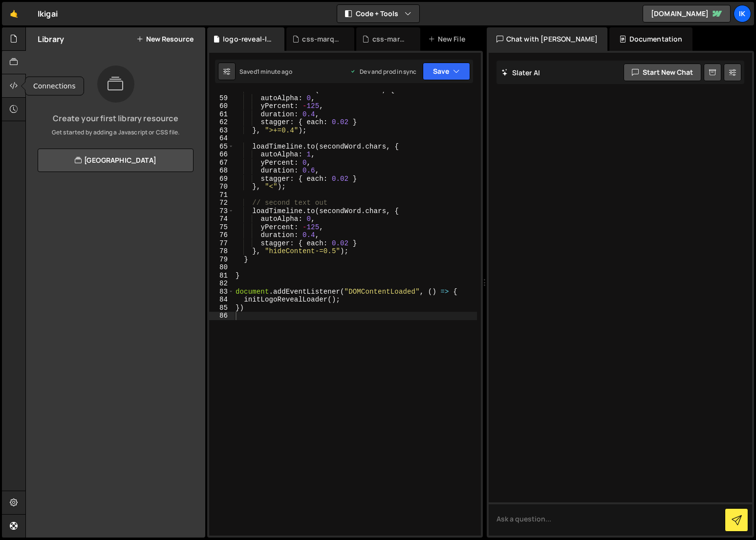 The width and height of the screenshot is (756, 540). I want to click on div: Ikigai, so click(47, 14).